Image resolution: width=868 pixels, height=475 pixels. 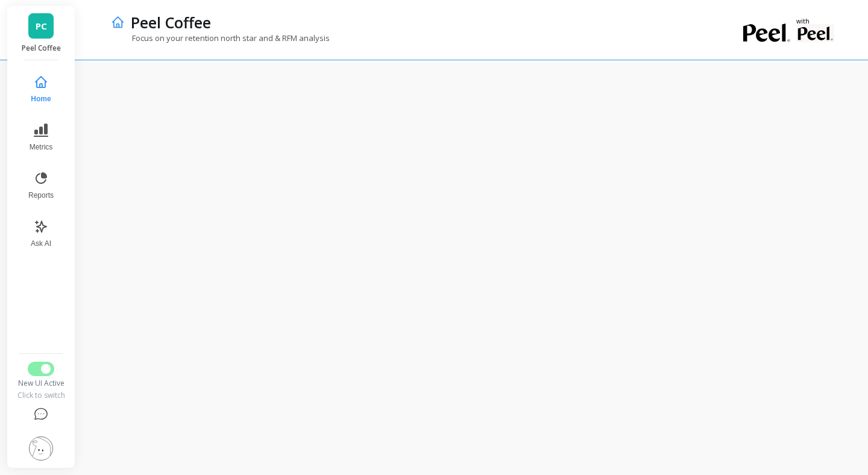 What do you see at coordinates (41, 414) in the screenshot?
I see `button: Help` at bounding box center [41, 414].